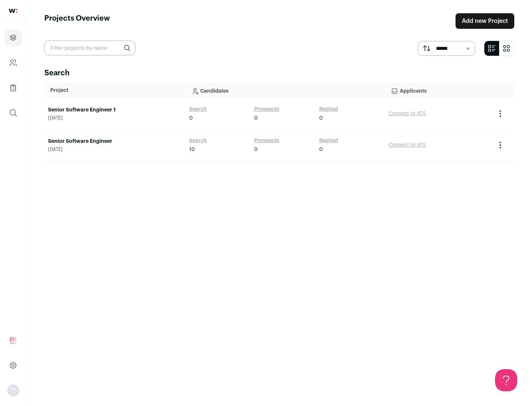 Image resolution: width=532 pixels, height=406 pixels. Describe the element at coordinates (192, 149) in the screenshot. I see `span: 10` at that location.